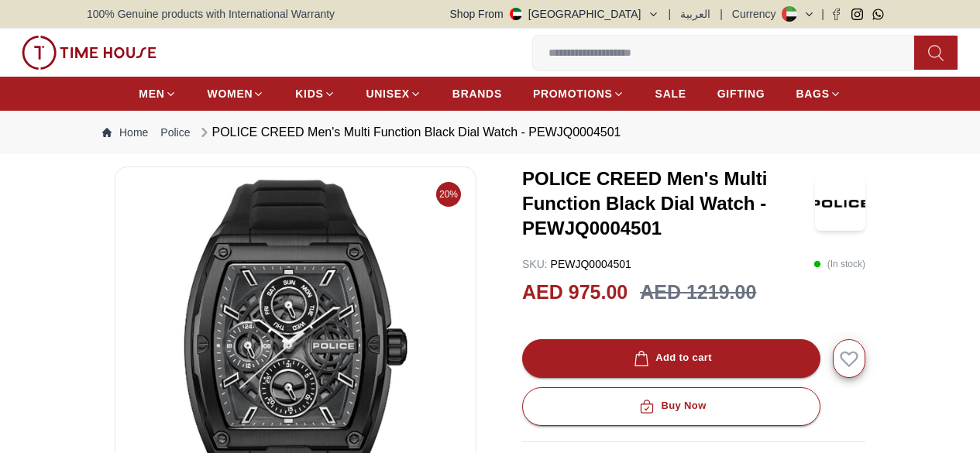 The width and height of the screenshot is (980, 453). I want to click on a: BRANDS, so click(477, 94).